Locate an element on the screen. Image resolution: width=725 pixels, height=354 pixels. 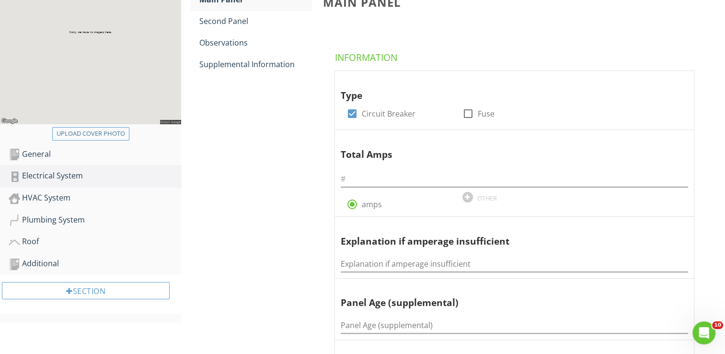
div: Roof is located at coordinates (95, 242).